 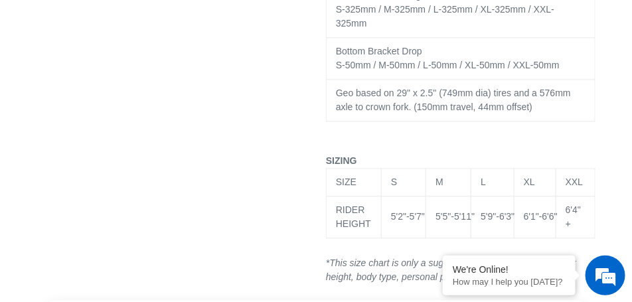 I want to click on span: We're online!, so click(x=130, y=143).